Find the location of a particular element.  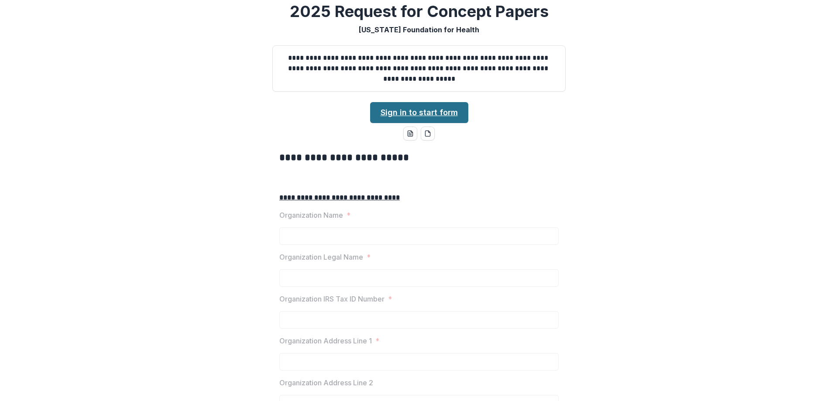

h2: 2025 Request for Concept Papers is located at coordinates (419, 11).